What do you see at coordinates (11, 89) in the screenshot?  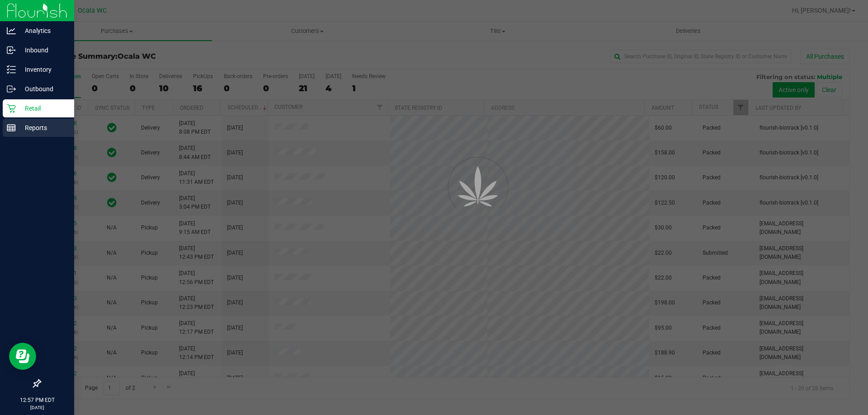 I see `inline-svg: Outbound` at bounding box center [11, 89].